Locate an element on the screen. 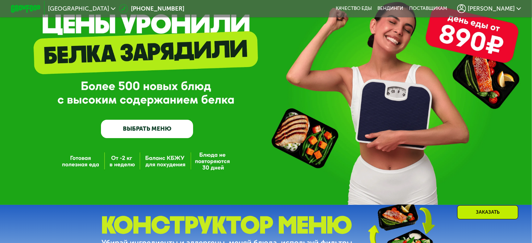  a: Качество еды is located at coordinates (353, 8).